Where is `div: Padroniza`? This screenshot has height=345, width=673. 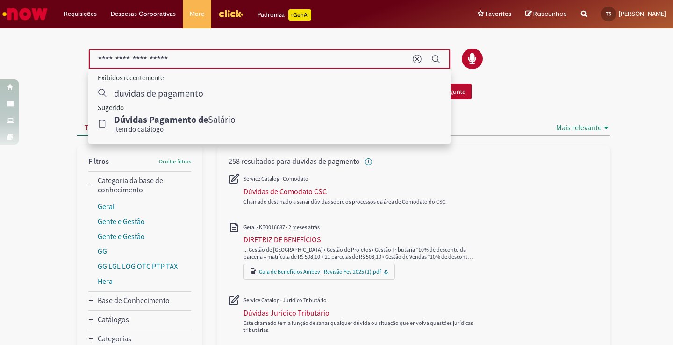 div: Padroniza is located at coordinates (284, 15).